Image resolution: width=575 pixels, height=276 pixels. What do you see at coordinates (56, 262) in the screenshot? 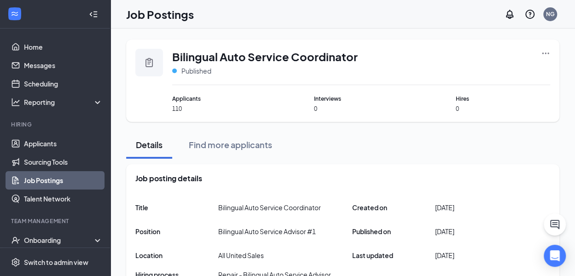
I see `div: Switch to admin view` at bounding box center [56, 262].